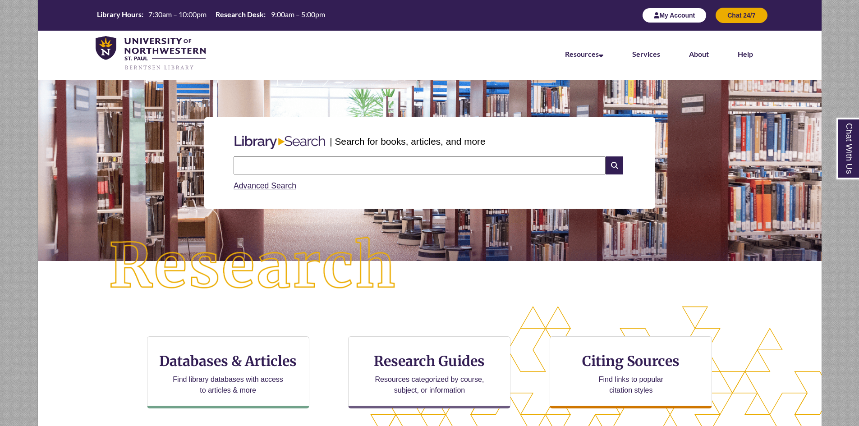 Image resolution: width=859 pixels, height=426 pixels. I want to click on a: My Account, so click(674, 15).